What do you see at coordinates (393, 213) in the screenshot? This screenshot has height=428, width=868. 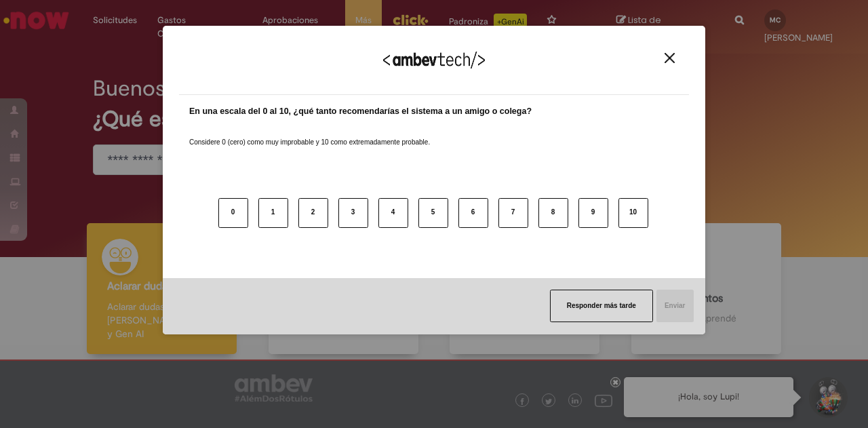 I see `button: 4` at bounding box center [393, 213].